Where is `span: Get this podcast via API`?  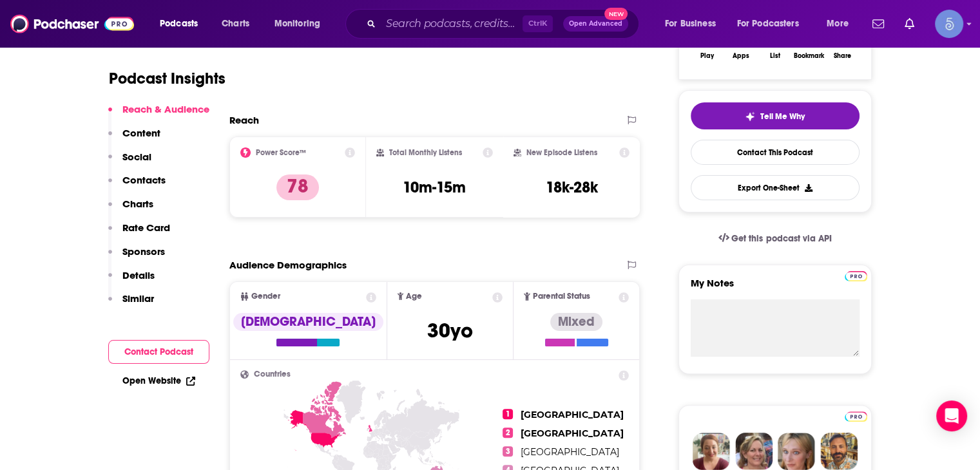 span: Get this podcast via API is located at coordinates (781, 239).